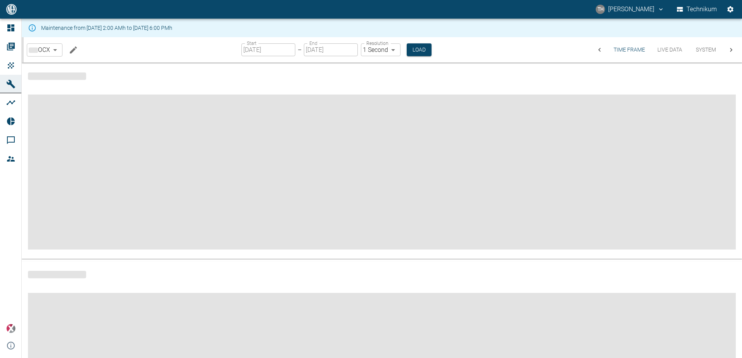 This screenshot has width=742, height=358. I want to click on label: End, so click(313, 43).